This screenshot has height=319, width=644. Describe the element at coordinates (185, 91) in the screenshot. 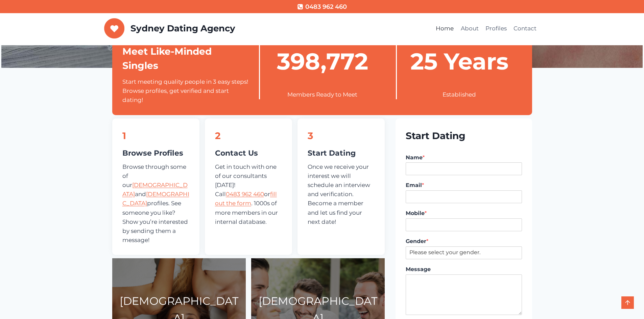

I see `p: Start meeting quality people in 3 easy steps! Browse profiles, get verified and start dating!` at that location.